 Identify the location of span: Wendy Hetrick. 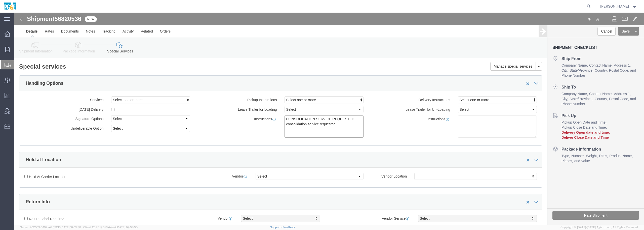
(614, 6).